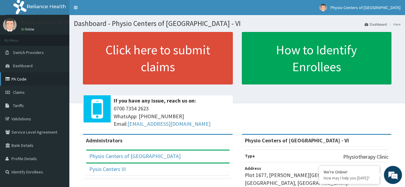 This screenshot has height=187, width=405. What do you see at coordinates (250, 156) in the screenshot?
I see `b: Type` at bounding box center [250, 156].